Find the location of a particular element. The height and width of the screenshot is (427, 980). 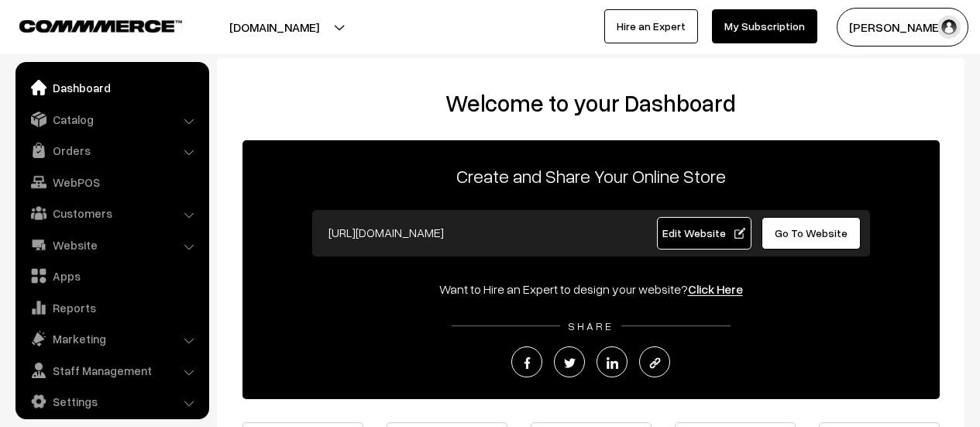

span: SHARE is located at coordinates (590, 326).